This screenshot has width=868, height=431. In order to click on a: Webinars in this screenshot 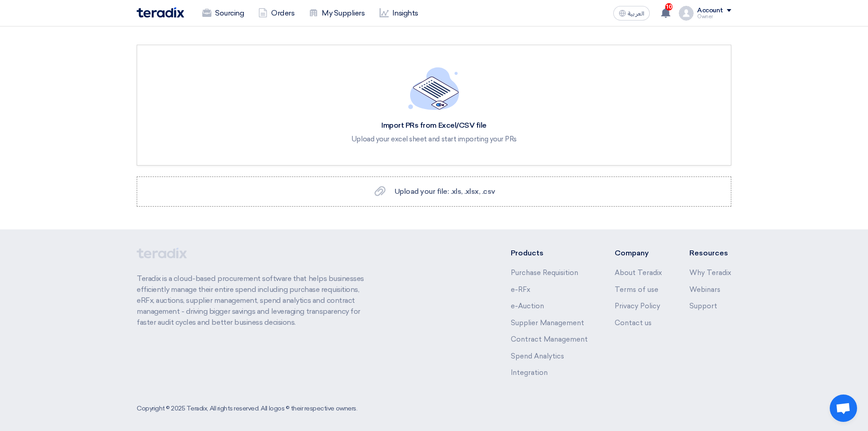, I will do `click(705, 289)`.